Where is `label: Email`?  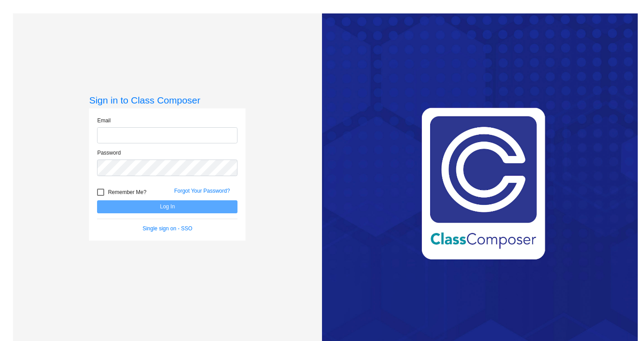
label: Email is located at coordinates (104, 120).